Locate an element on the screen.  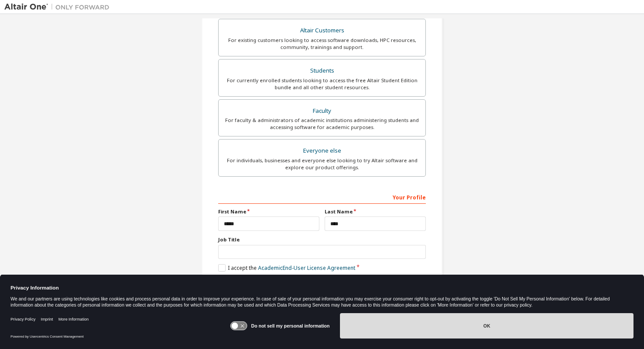
a: Academic End-User License Agreement is located at coordinates (306, 268).